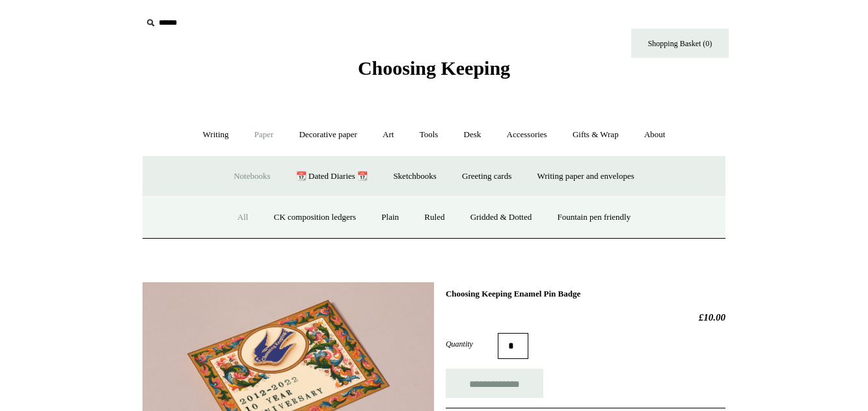  Describe the element at coordinates (388, 134) in the screenshot. I see `a: Art` at that location.